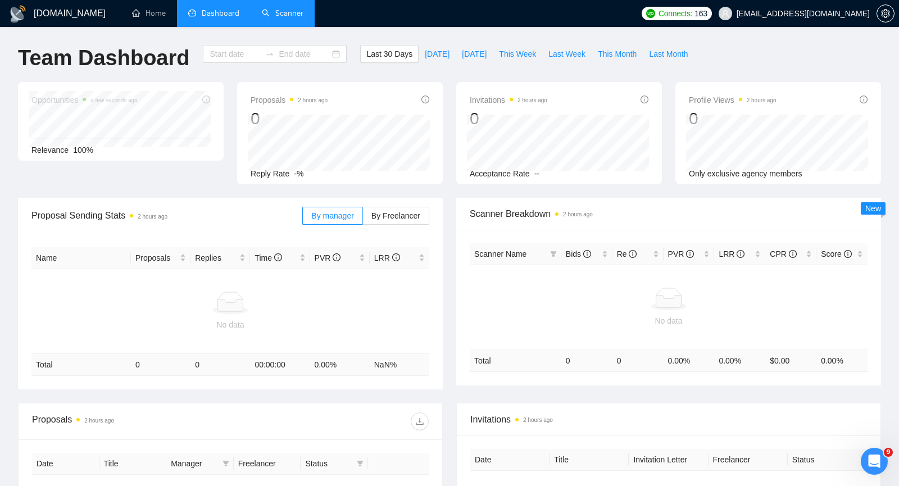 The height and width of the screenshot is (486, 899). I want to click on span: Status, so click(329, 464).